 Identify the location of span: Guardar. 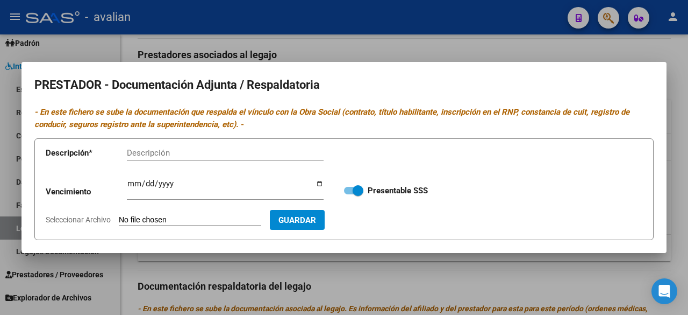
(297, 220).